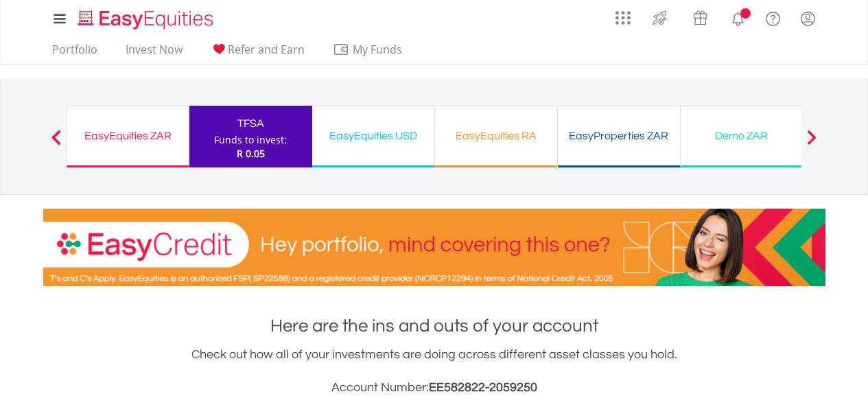  What do you see at coordinates (619, 136) in the screenshot?
I see `div: EasyProperties ZAR` at bounding box center [619, 136].